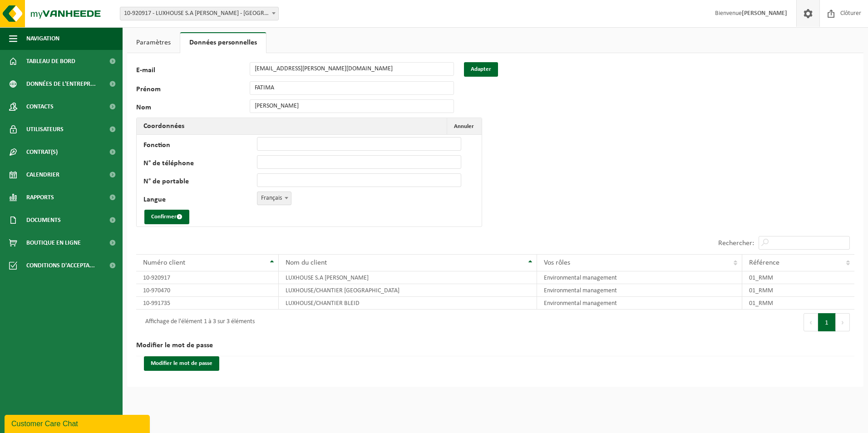 The width and height of the screenshot is (868, 433). What do you see at coordinates (843, 322) in the screenshot?
I see `button: Next` at bounding box center [843, 322].